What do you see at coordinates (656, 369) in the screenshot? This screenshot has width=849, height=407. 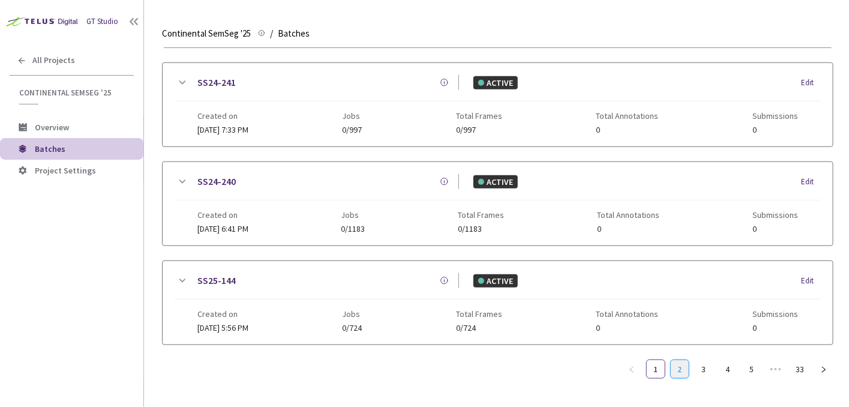 I see `li: 1` at bounding box center [656, 369].